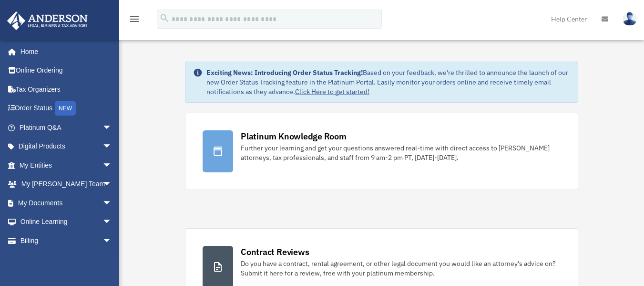 The width and height of the screenshot is (644, 286). What do you see at coordinates (134, 21) in the screenshot?
I see `a: menu` at bounding box center [134, 21].